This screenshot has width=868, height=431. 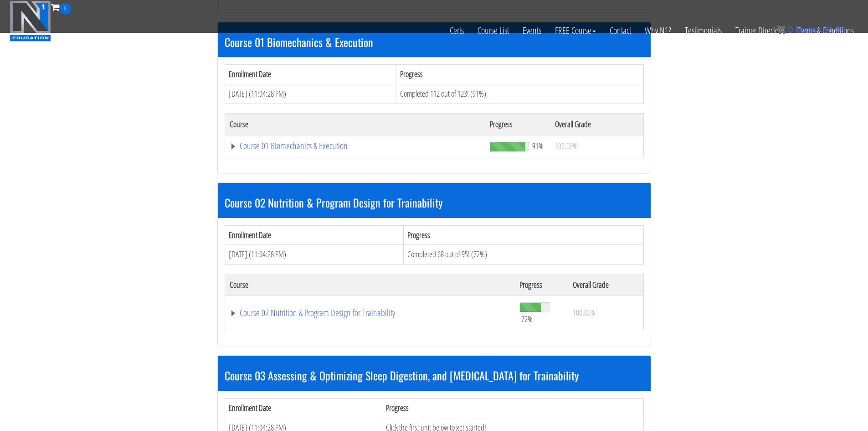 I want to click on a: Course List, so click(x=493, y=30).